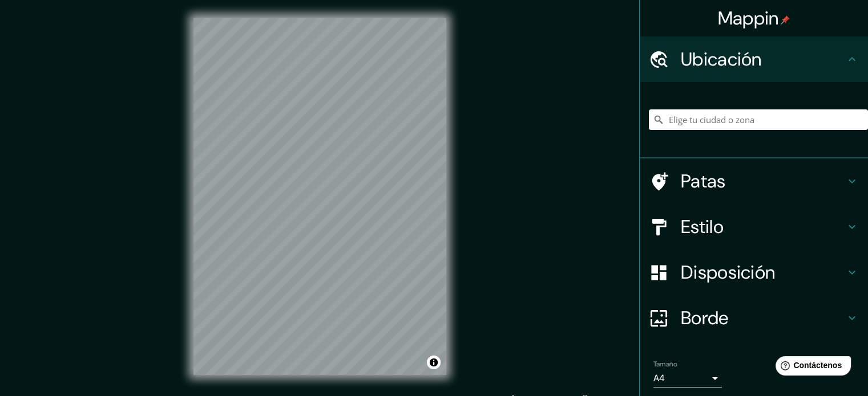  What do you see at coordinates (320, 196) in the screenshot?
I see `canvas: Mapa` at bounding box center [320, 196].